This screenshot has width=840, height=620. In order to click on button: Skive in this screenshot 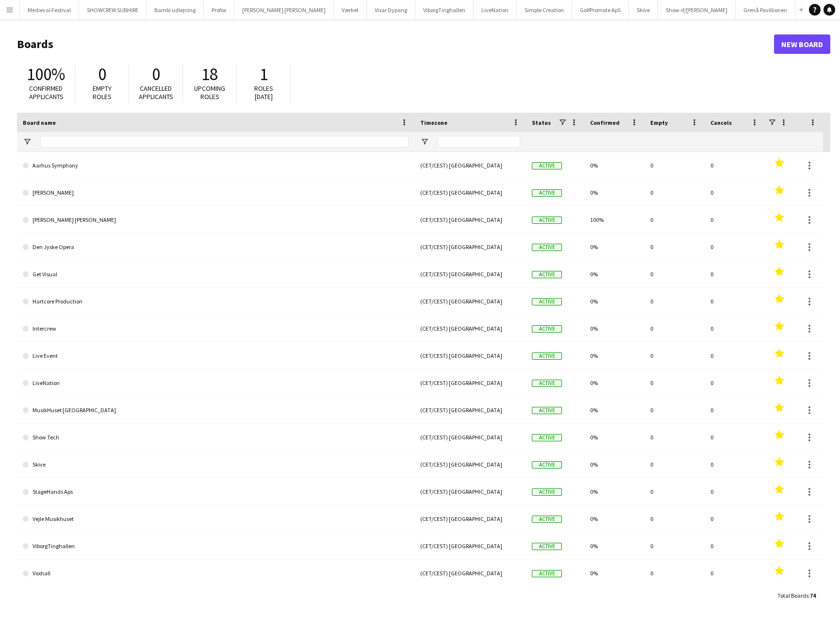, I will do `click(644, 10)`.